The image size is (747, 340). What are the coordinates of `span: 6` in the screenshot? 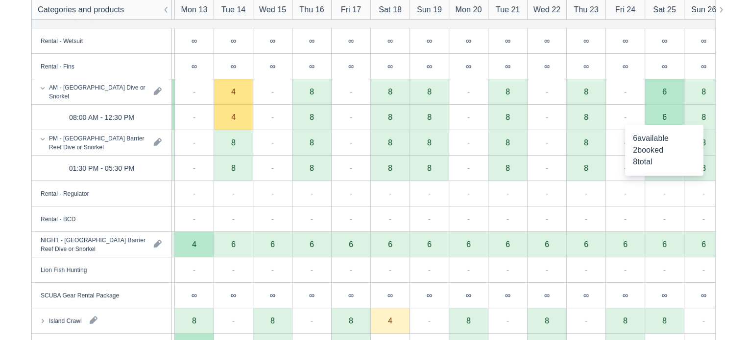 It's located at (635, 138).